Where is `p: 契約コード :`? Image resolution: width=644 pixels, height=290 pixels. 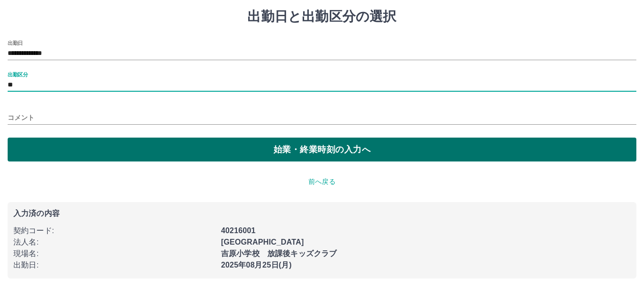
p: 契約コード : is located at coordinates (114, 231).